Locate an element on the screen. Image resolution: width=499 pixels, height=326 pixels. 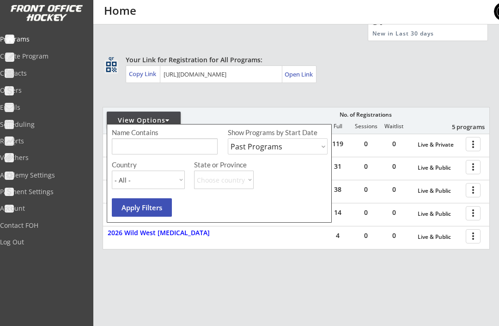
div: Live & Private is located at coordinates (439, 145).